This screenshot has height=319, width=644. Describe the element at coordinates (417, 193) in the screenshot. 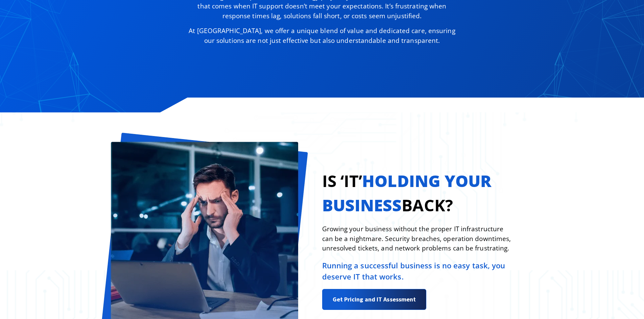

I see `h2: Is ‘IT’ back?` at that location.